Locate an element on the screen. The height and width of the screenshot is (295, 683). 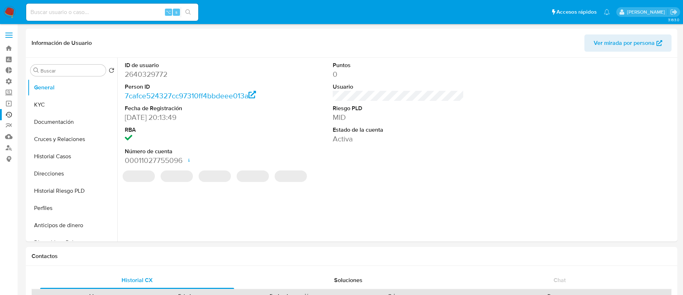
button: KYC is located at coordinates (72, 105).